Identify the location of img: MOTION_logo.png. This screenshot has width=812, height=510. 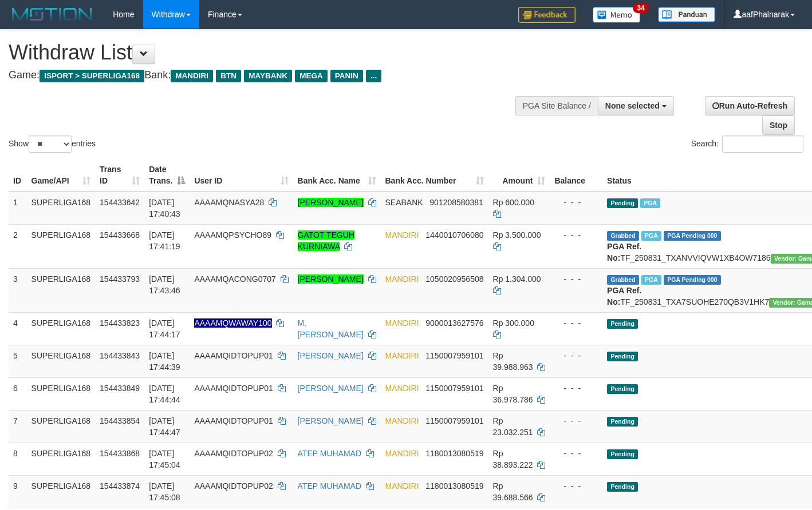
(52, 14).